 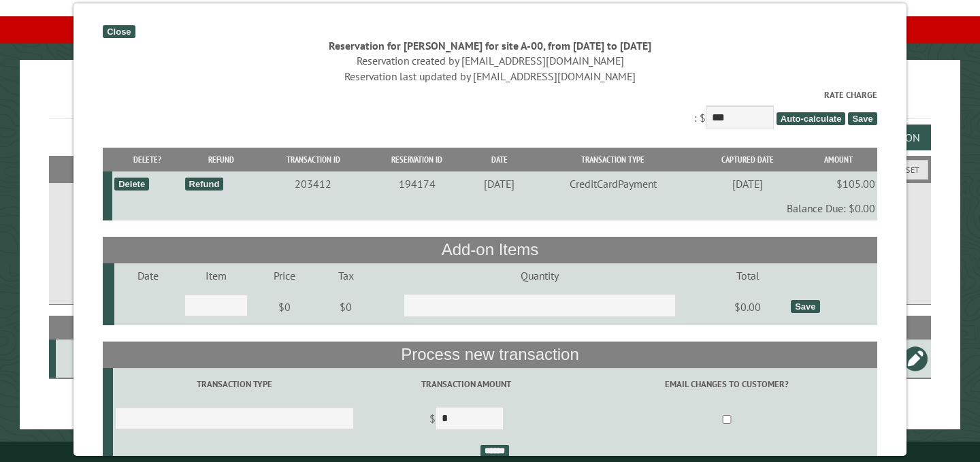 I want to click on td: $105.00, so click(x=839, y=183).